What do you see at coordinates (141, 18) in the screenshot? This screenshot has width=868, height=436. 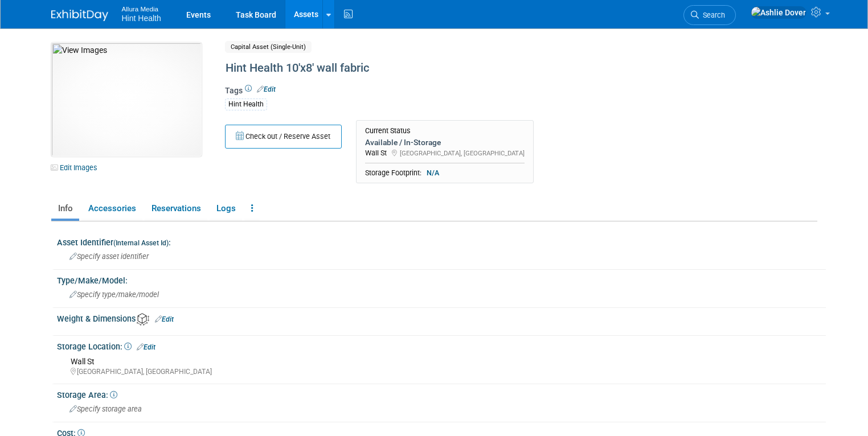 I see `span: Hint Health` at bounding box center [141, 18].